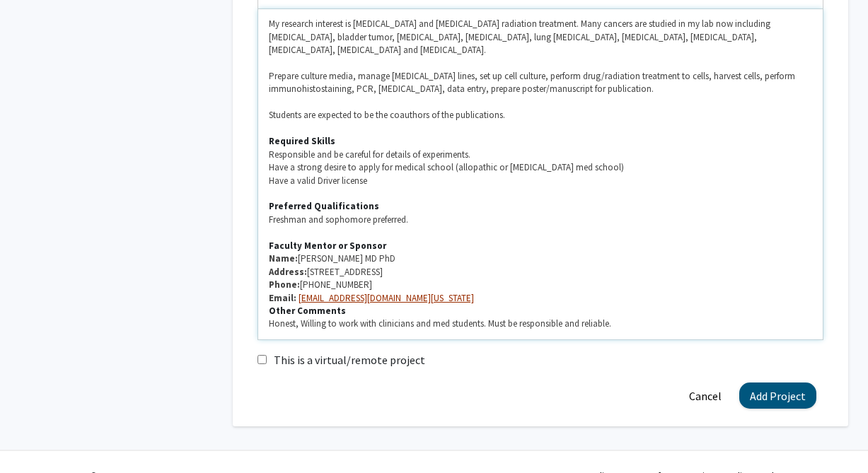  I want to click on span: Have a valid Driver license, so click(317, 181).